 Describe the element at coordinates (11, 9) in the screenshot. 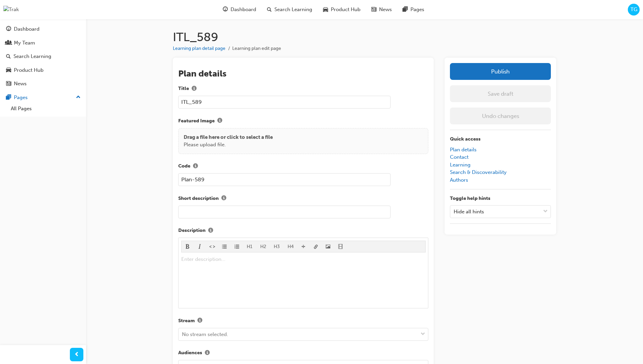

I see `a: Trak` at that location.